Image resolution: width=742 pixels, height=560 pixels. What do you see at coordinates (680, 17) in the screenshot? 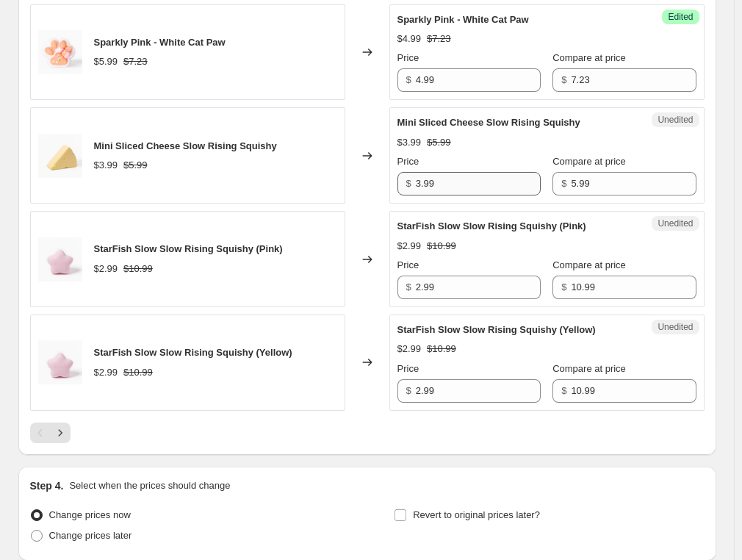
I see `span: Edited` at bounding box center [680, 17].